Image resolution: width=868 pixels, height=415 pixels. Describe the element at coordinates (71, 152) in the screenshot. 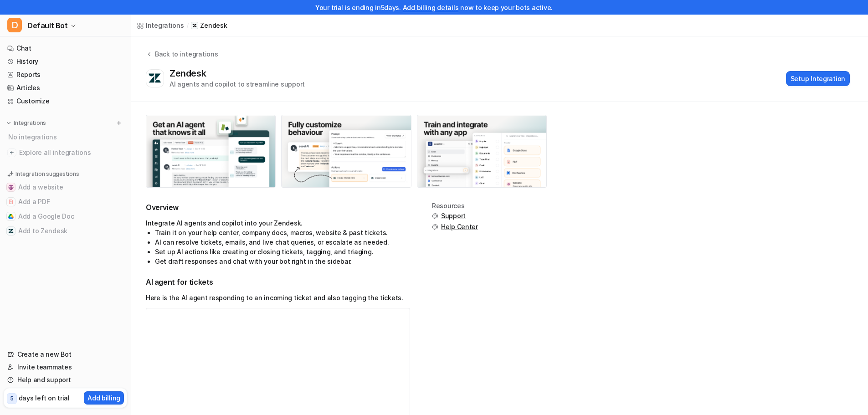

I see `span: Explore all integrations` at that location.